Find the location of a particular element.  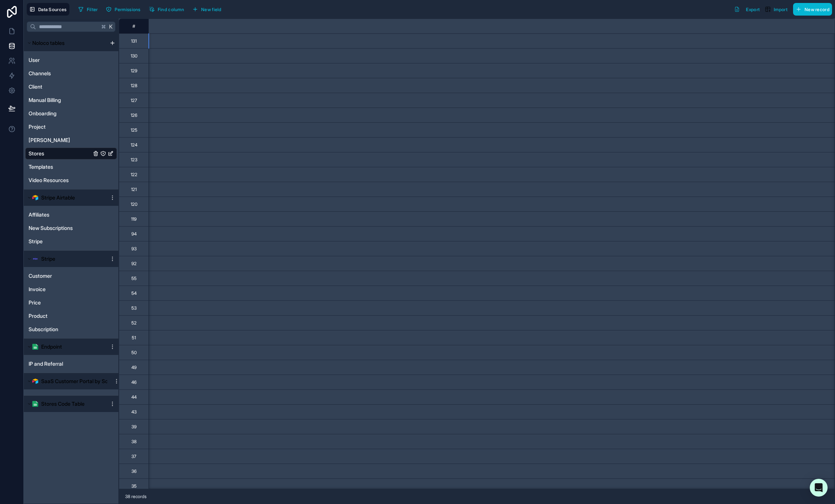

span: Filter is located at coordinates (92, 10).